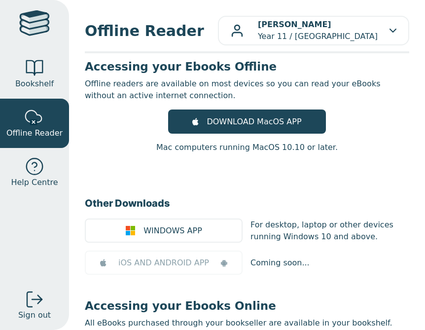 This screenshot has height=330, width=425. Describe the element at coordinates (247, 147) in the screenshot. I see `p: Mac computers running MacOS 10.10 or later.` at that location.